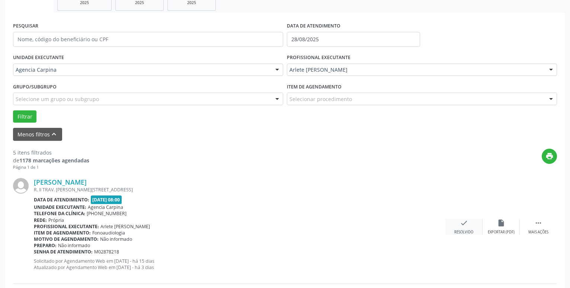  What do you see at coordinates (21, 186) in the screenshot?
I see `img: img` at bounding box center [21, 186].